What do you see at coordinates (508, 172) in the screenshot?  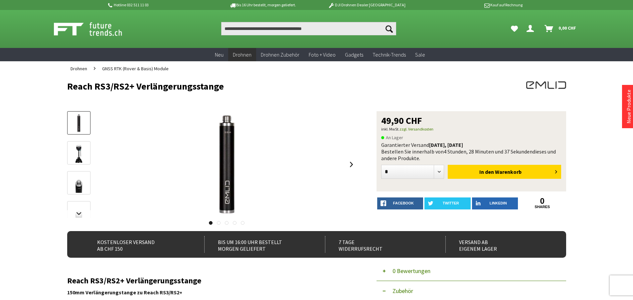 I see `span: Warenkorb` at bounding box center [508, 172].